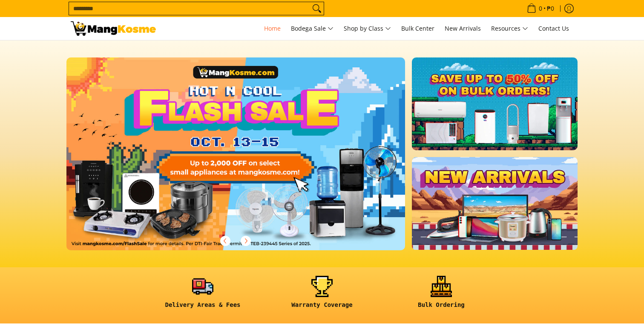  Describe the element at coordinates (312, 28) in the screenshot. I see `span: Bodega Sale` at that location.